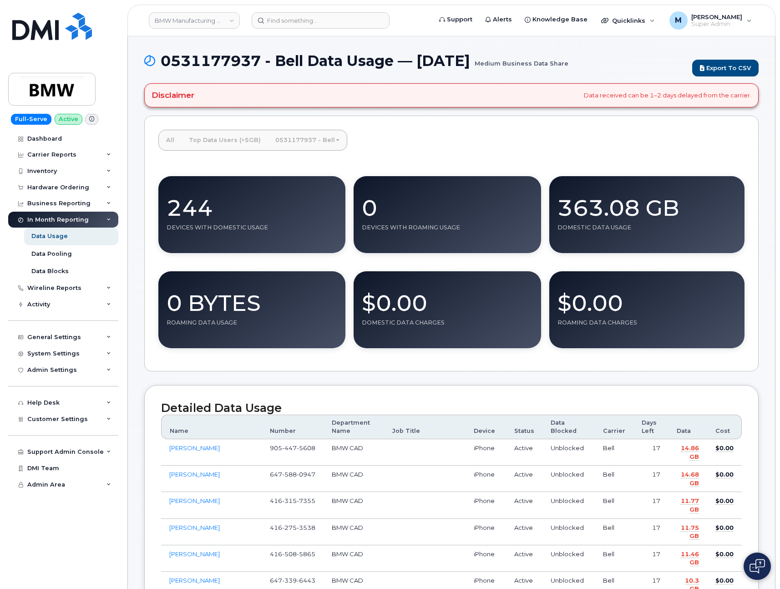  Describe the element at coordinates (451, 408) in the screenshot. I see `h2: Detailed Data Usage` at that location.